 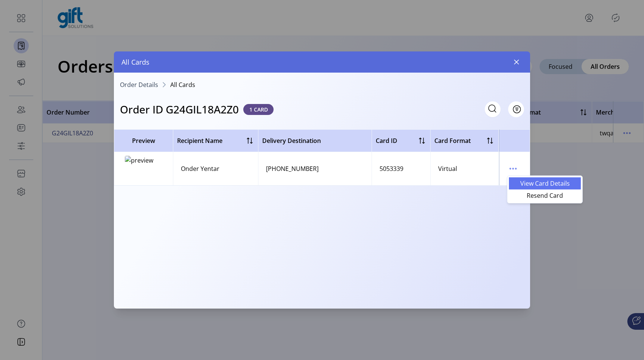 I want to click on a: Order Details, so click(x=139, y=85).